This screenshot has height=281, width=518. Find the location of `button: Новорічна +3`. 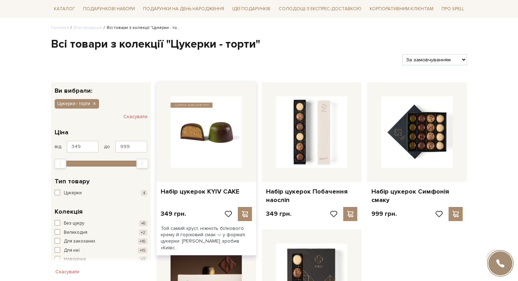

button: Новорічна +3 is located at coordinates (101, 260).